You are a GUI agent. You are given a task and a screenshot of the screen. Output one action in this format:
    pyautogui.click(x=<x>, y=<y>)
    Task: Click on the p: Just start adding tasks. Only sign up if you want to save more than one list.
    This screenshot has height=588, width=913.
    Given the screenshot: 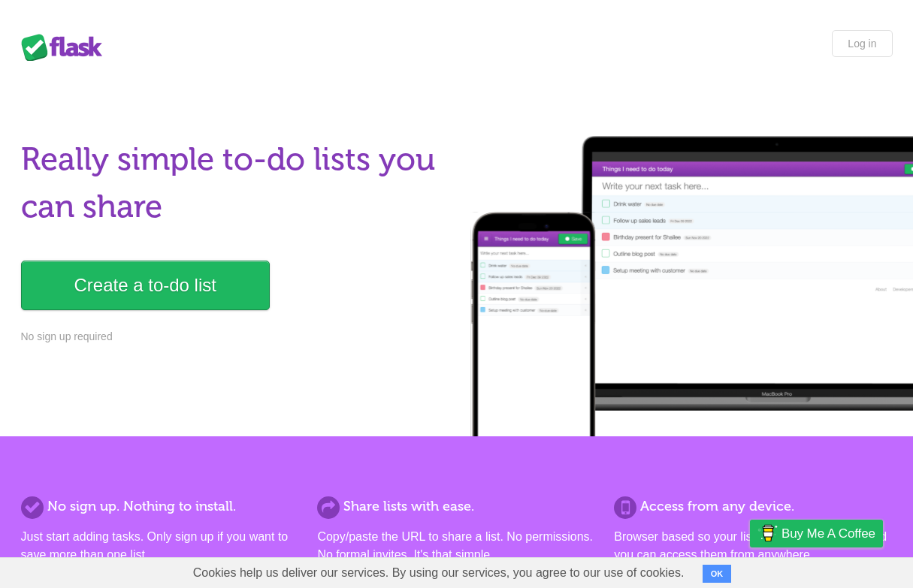 What is the action you would take?
    pyautogui.click(x=160, y=546)
    